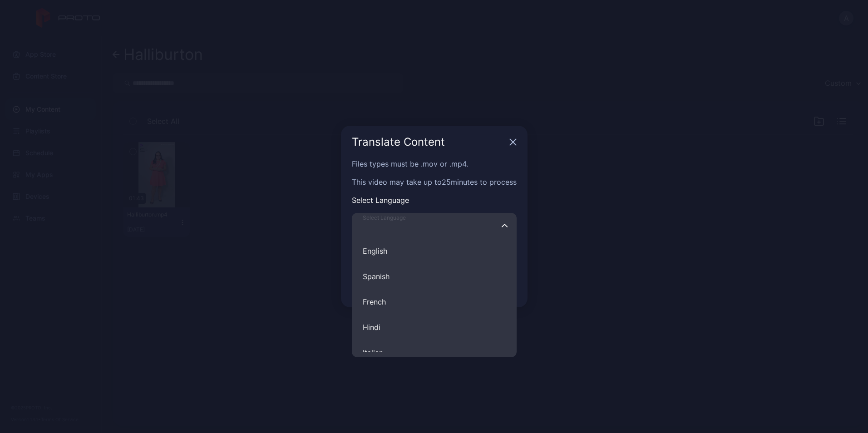 The image size is (868, 433). I want to click on input: Select LanguageEnglishSpanishFrenchHindiItalian, so click(434, 226).